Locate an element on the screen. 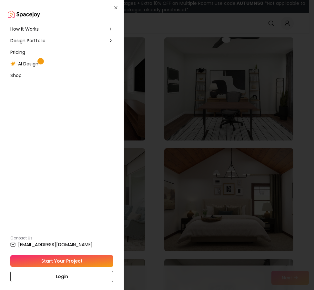 Image resolution: width=314 pixels, height=290 pixels. span: Pricing is located at coordinates (18, 52).